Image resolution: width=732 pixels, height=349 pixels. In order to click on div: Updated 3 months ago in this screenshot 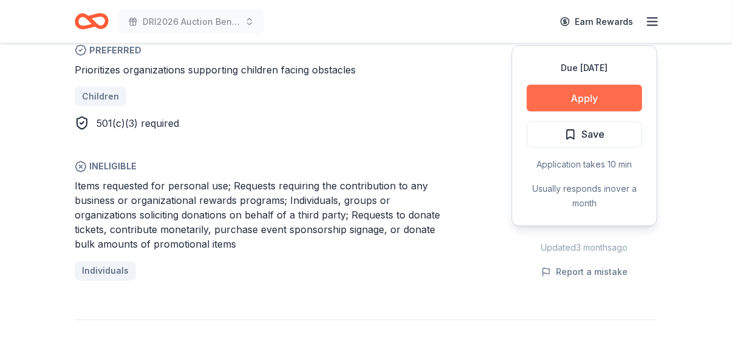, I will do `click(585, 248)`.